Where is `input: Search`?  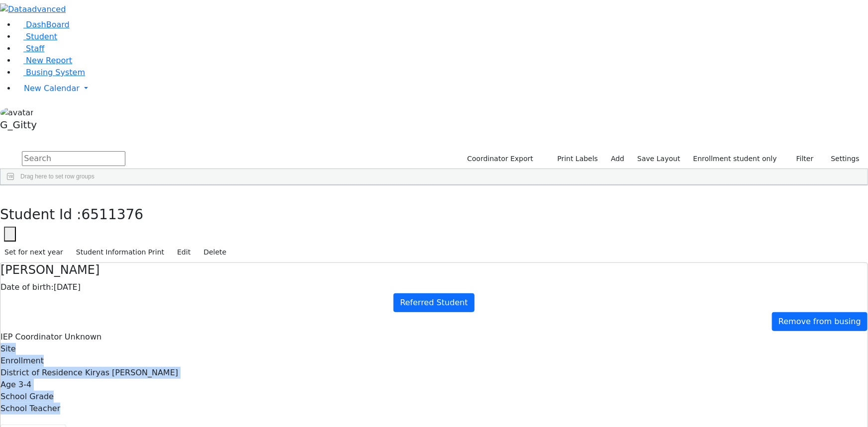
input: Search is located at coordinates (74, 159).